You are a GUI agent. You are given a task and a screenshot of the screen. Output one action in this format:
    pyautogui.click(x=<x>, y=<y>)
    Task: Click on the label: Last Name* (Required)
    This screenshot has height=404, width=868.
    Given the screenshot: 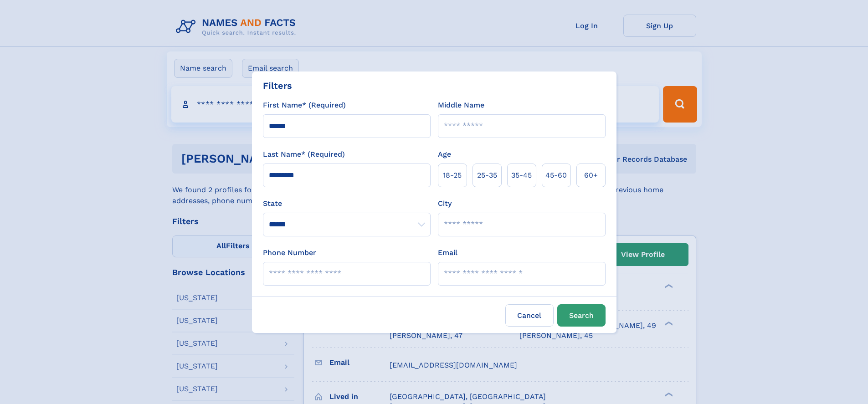 What is the action you would take?
    pyautogui.click(x=304, y=154)
    